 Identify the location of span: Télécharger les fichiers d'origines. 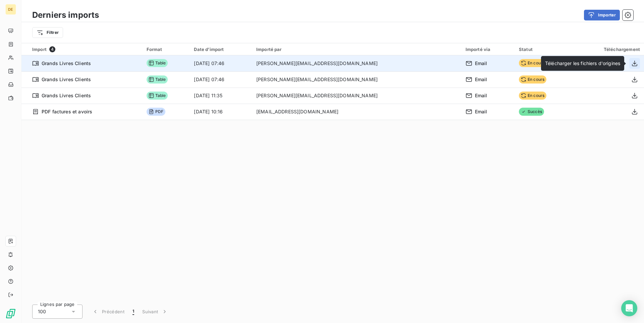
(583, 63).